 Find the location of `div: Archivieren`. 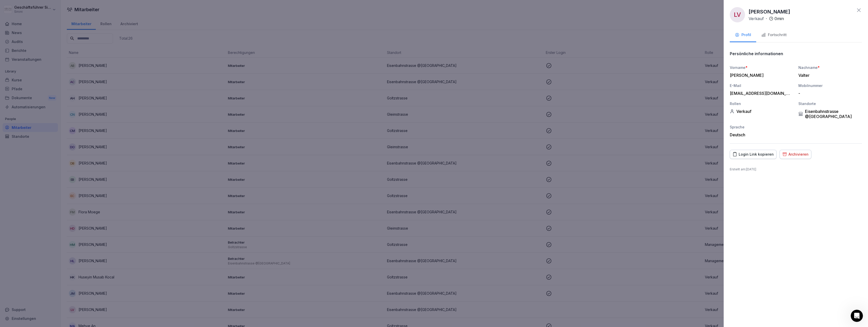

div: Archivieren is located at coordinates (795, 154).